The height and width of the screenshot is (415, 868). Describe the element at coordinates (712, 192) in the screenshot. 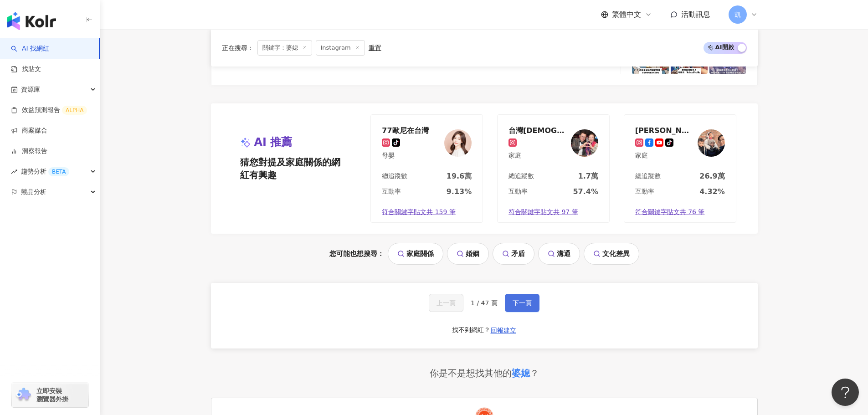

I see `div: 4.32%` at that location.